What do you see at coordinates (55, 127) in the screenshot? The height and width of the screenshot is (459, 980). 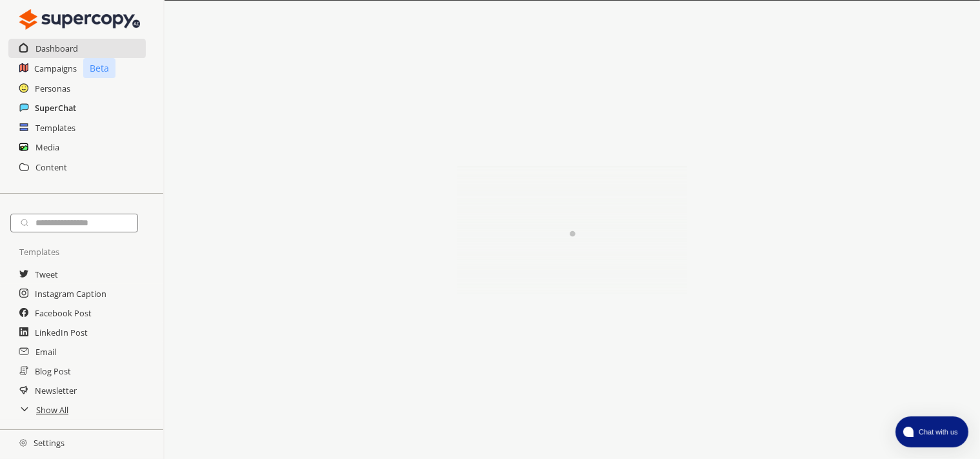 I see `a: Templates` at bounding box center [55, 127].